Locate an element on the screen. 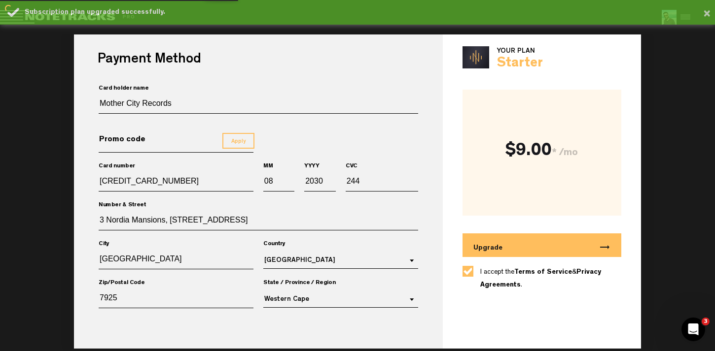 This screenshot has height=351, width=715. em: Privacy Agreements is located at coordinates (540, 279).